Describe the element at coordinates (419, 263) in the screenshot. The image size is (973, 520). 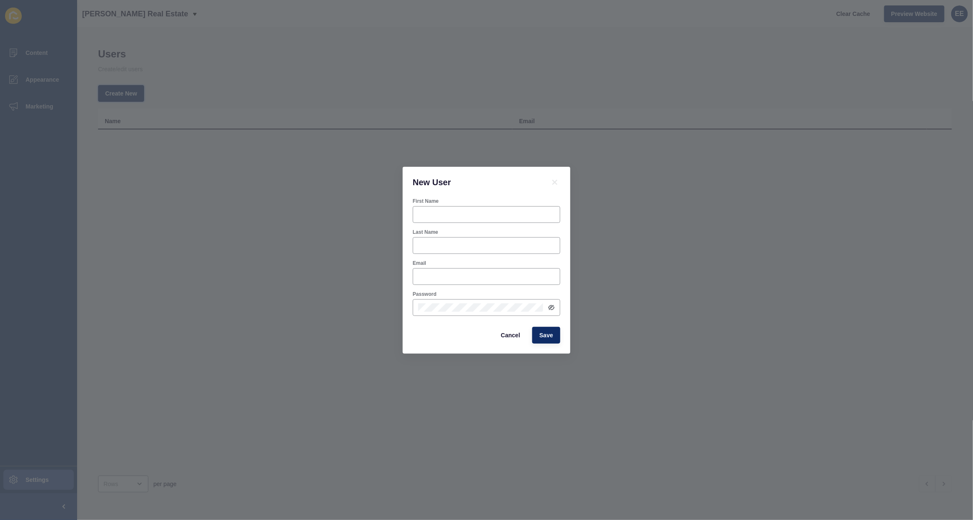
I see `label: Email` at that location.